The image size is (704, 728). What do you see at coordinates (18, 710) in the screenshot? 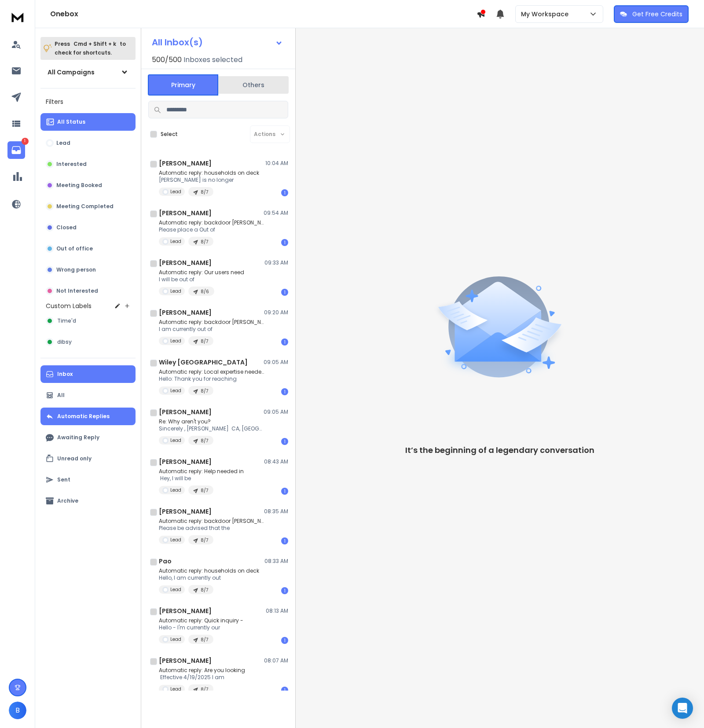
I see `button: B` at bounding box center [18, 710].